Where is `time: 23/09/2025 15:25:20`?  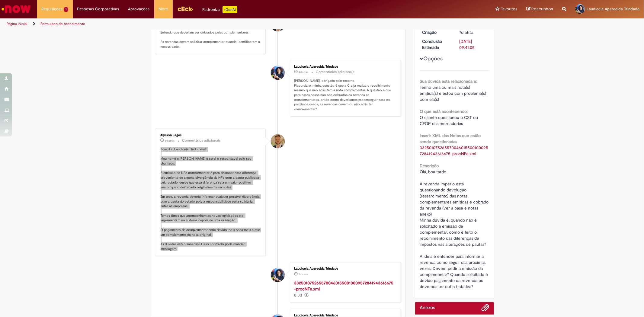
time: 23/09/2025 15:25:20 is located at coordinates (303, 274).